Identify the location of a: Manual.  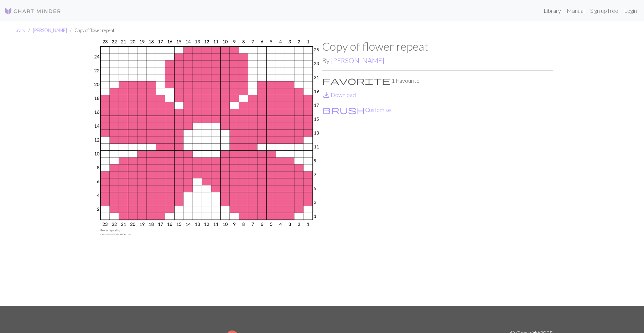
(576, 11).